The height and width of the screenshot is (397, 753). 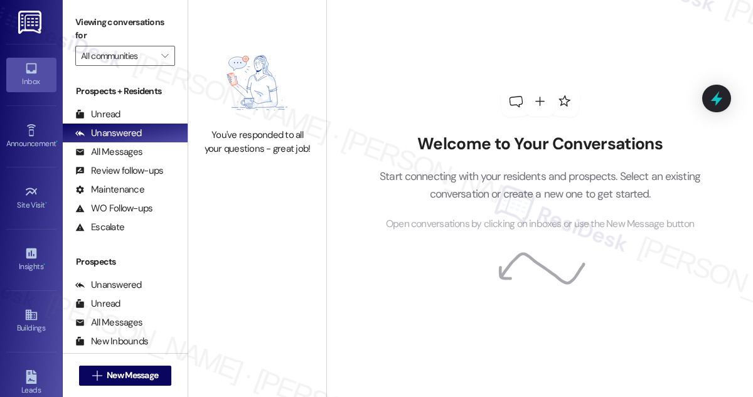 What do you see at coordinates (31, 260) in the screenshot?
I see `a: Insights •` at bounding box center [31, 260].